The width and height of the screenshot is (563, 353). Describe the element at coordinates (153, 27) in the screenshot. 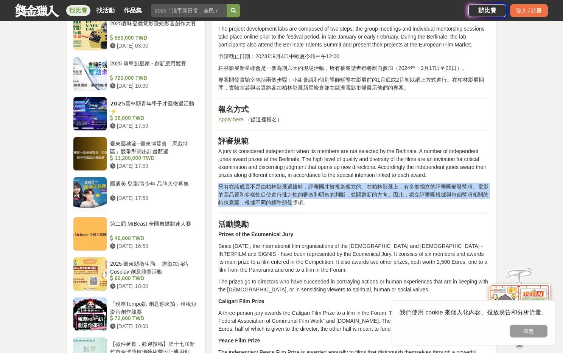

I see `div: 2025麥味登微電影暨短影音創作大賽` at that location.